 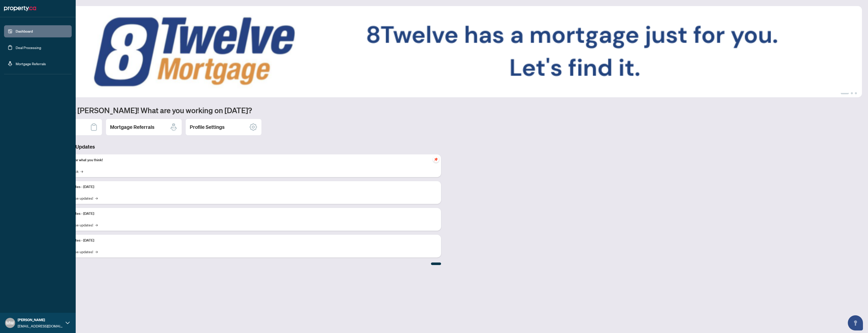 What do you see at coordinates (245, 160) in the screenshot?
I see `p: We want to hear what you think!` at bounding box center [245, 160].